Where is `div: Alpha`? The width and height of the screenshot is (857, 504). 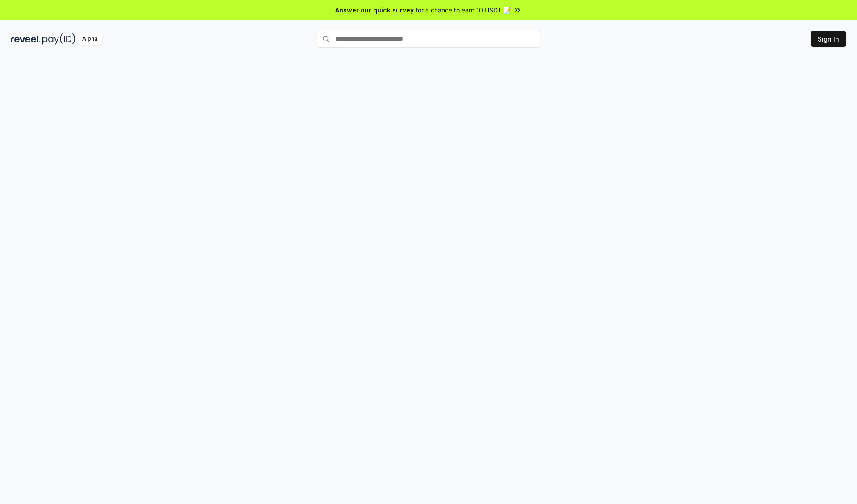 div: Alpha is located at coordinates (90, 39).